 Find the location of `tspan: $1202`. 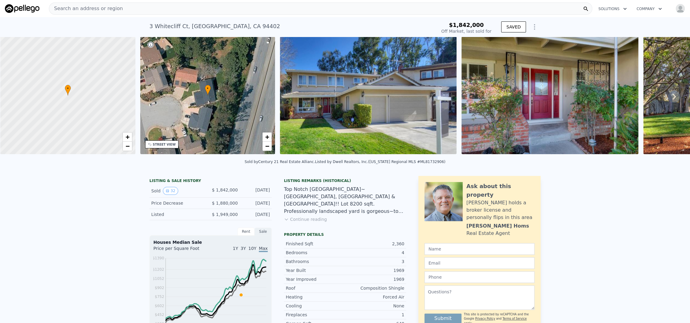

tspan: $1202 is located at coordinates (158, 269).